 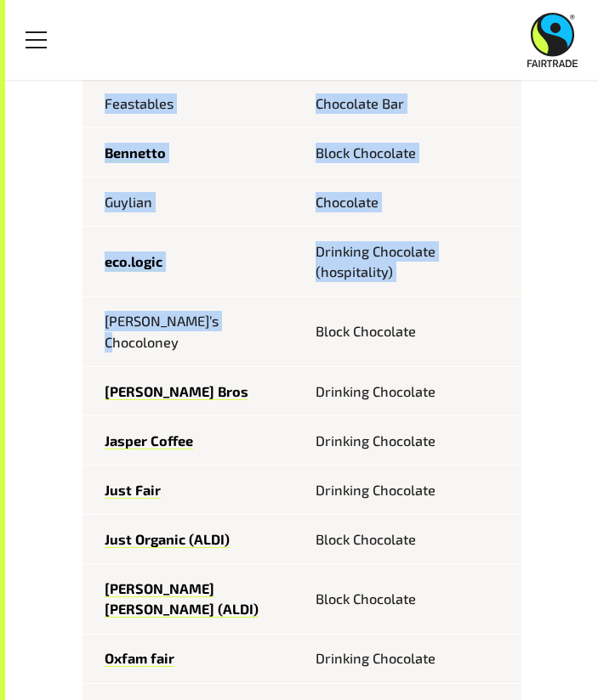 I want to click on a: Toggle Menu, so click(x=37, y=40).